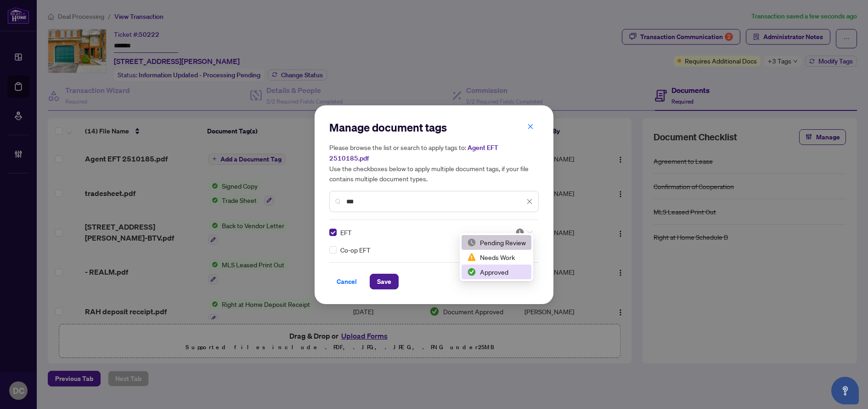 Image resolution: width=868 pixels, height=409 pixels. What do you see at coordinates (347, 281) in the screenshot?
I see `span: Cancel` at bounding box center [347, 281].